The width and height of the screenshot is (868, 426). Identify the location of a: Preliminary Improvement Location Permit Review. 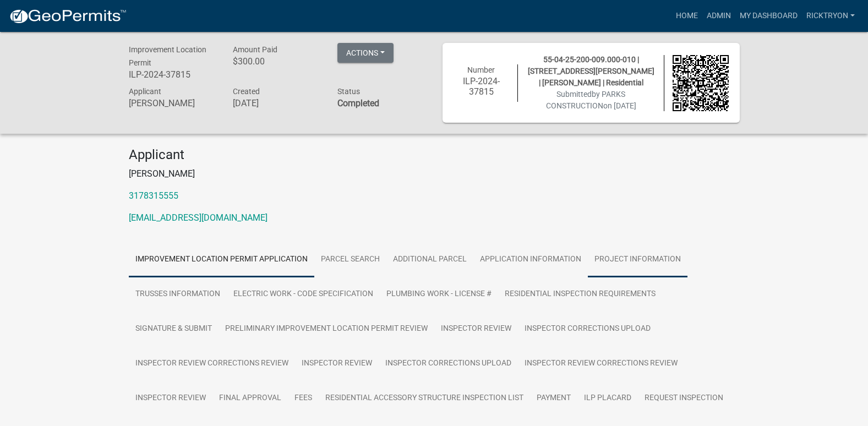
(326, 329).